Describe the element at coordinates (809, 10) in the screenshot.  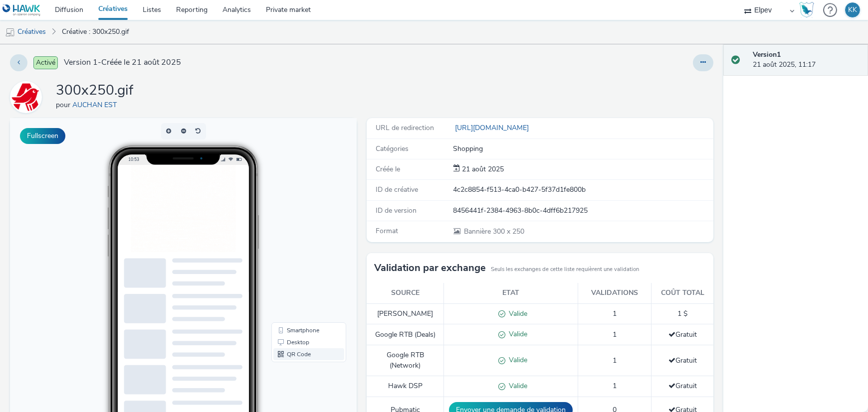
I see `a: Hawk Academy` at that location.